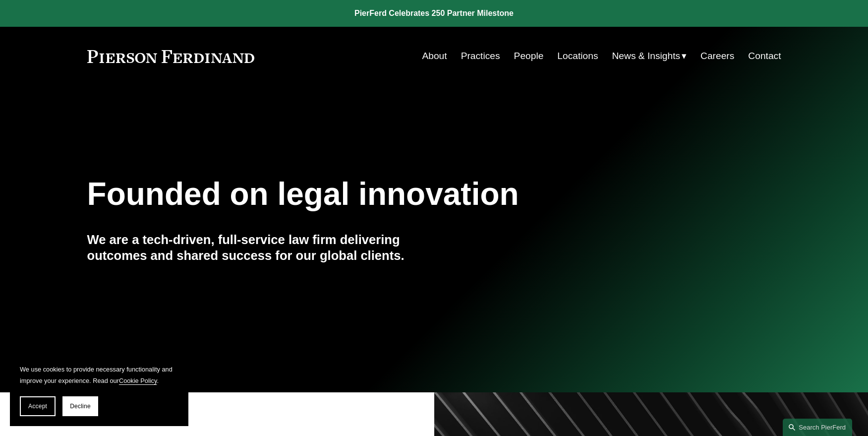  What do you see at coordinates (717, 56) in the screenshot?
I see `a: Careers` at bounding box center [717, 56].